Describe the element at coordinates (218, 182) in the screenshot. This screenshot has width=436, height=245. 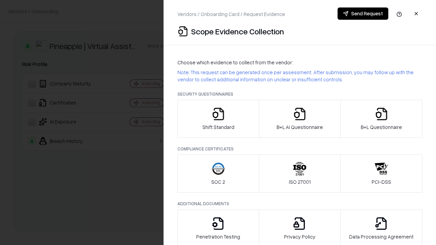
I see `p: SOC 2` at that location.